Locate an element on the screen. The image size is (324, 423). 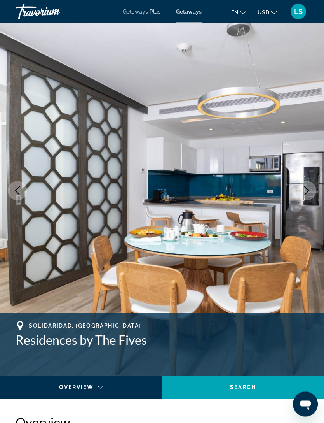
span: Getaways is located at coordinates (189, 12).